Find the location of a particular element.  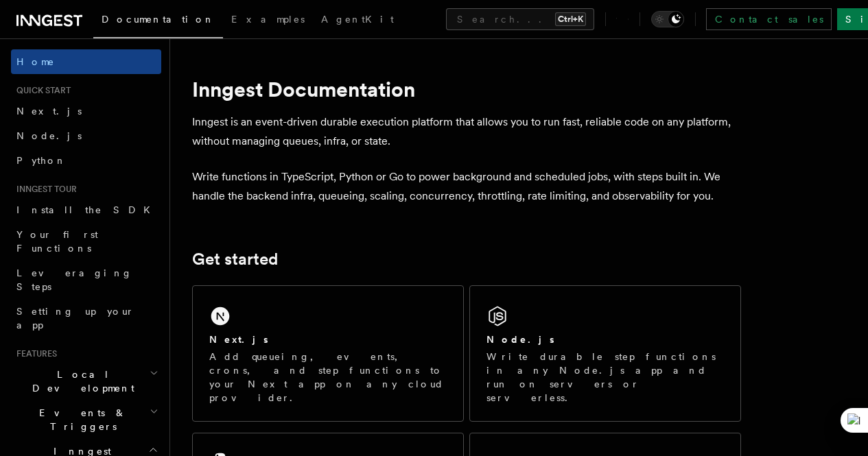

h2: Node.js is located at coordinates (520, 340).